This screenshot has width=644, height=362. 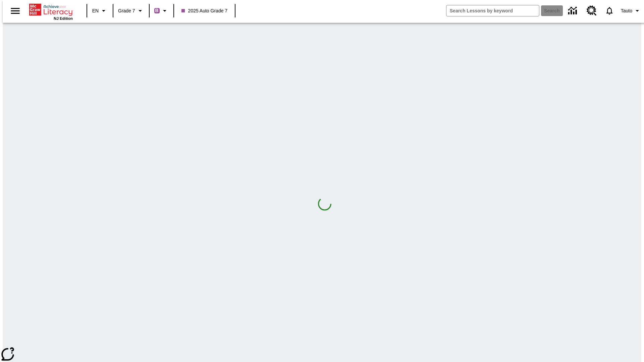 I want to click on button: Language: EN, Select a language, so click(x=100, y=11).